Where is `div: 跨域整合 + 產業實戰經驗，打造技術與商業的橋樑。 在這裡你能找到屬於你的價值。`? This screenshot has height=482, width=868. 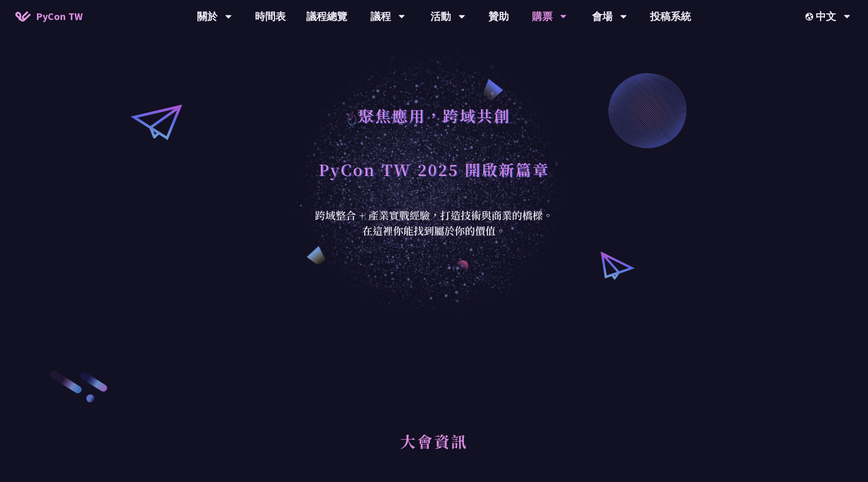 div: 跨域整合 + 產業實戰經驗，打造技術與商業的橋樑。 在這裡你能找到屬於你的價值。 is located at coordinates (434, 223).